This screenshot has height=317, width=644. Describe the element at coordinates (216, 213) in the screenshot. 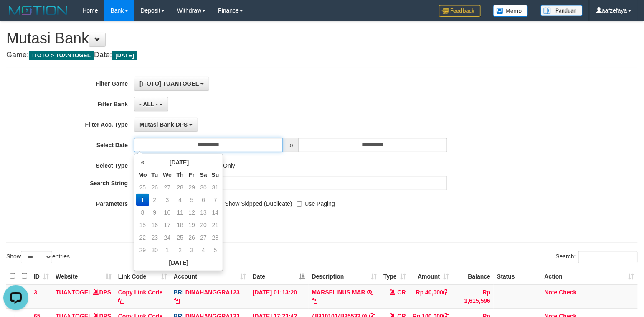

I see `td: 14` at that location.